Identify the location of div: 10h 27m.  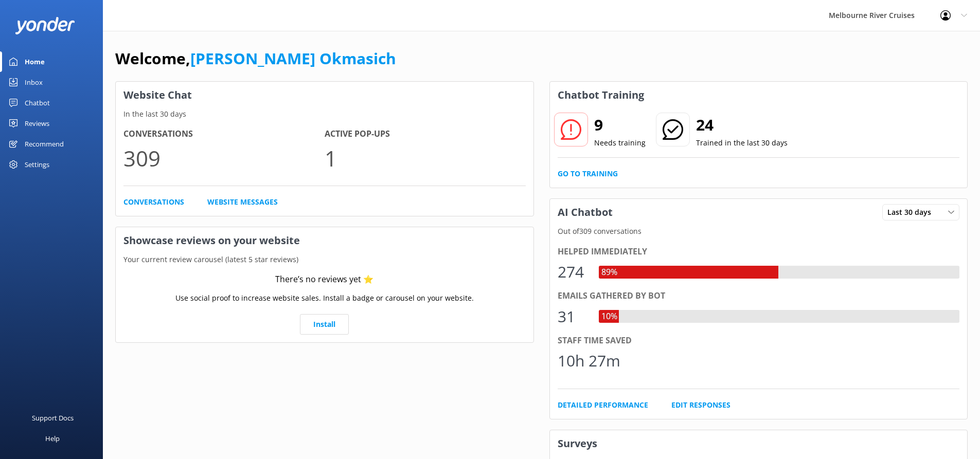
(589, 361).